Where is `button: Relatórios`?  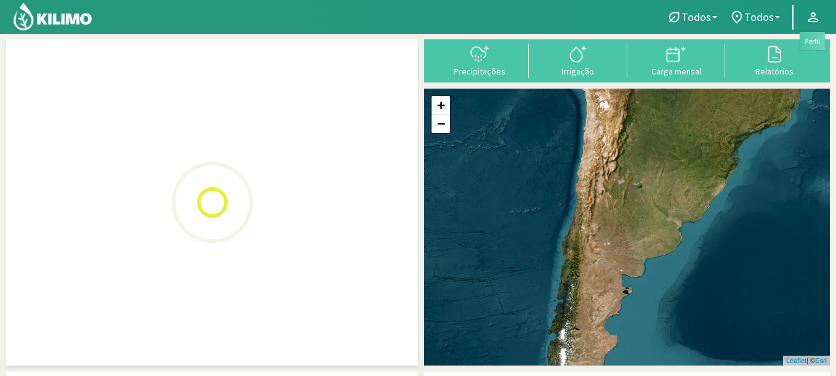 button: Relatórios is located at coordinates (775, 60).